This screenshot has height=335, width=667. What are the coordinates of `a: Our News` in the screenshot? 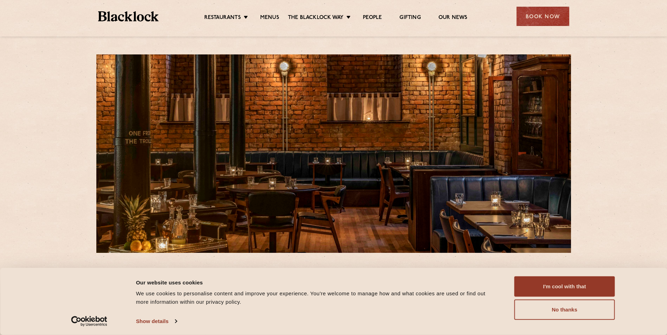 It's located at (453, 18).